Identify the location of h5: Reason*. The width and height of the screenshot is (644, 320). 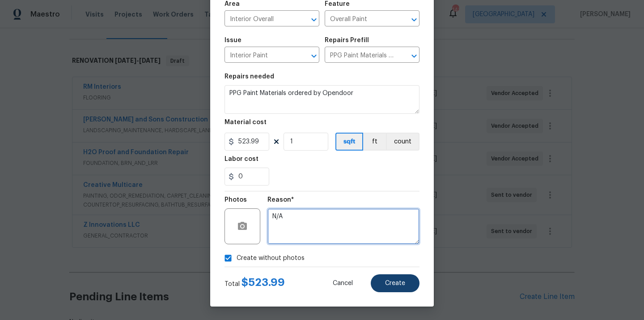
(281, 200).